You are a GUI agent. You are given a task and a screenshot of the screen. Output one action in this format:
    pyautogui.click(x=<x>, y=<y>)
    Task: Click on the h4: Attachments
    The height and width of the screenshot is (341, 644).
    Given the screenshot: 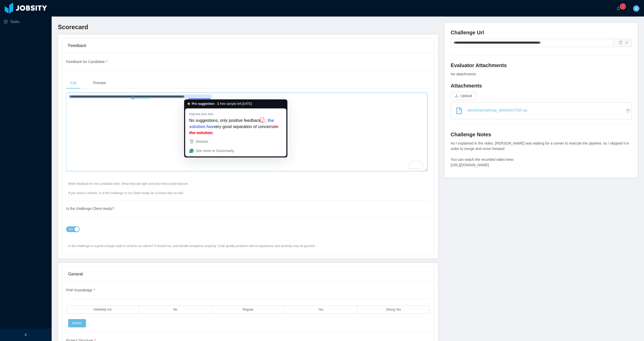 What is the action you would take?
    pyautogui.click(x=541, y=86)
    